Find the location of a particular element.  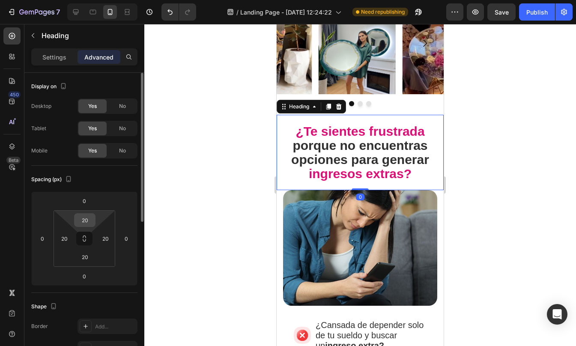

div: Publish is located at coordinates (537, 12).